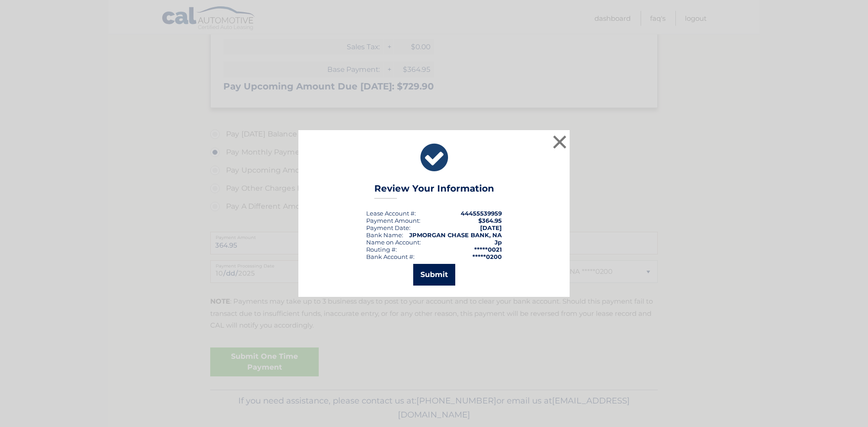  I want to click on button: Submit, so click(434, 275).